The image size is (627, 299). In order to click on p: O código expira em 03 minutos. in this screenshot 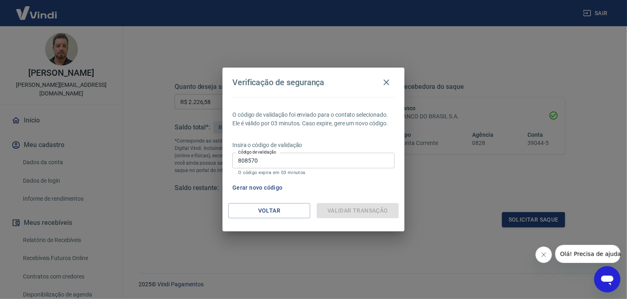, I will do `click(314, 173)`.